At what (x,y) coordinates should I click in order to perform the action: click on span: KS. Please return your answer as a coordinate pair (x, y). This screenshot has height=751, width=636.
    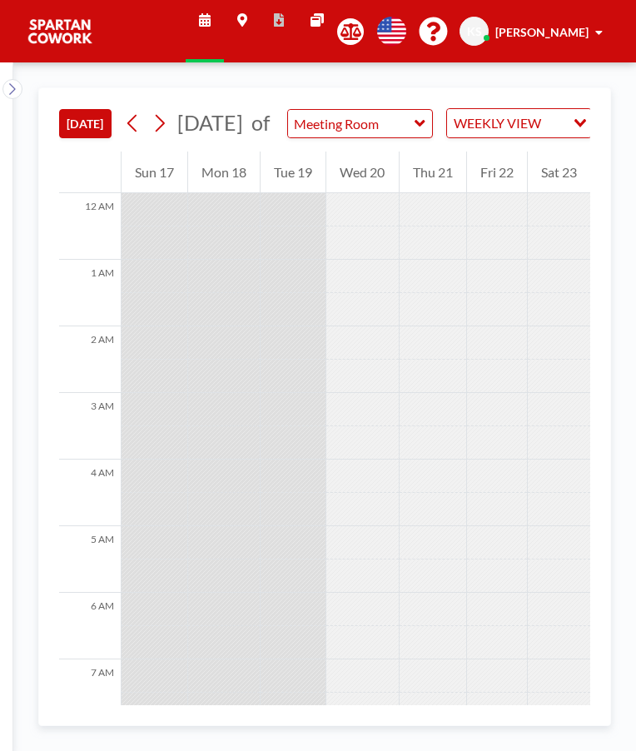
    Looking at the image, I should click on (474, 32).